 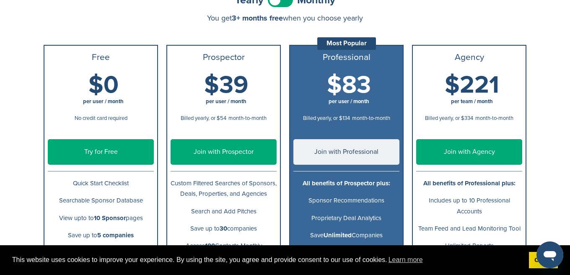 I want to click on p: Search and Add Pitches, so click(x=223, y=211).